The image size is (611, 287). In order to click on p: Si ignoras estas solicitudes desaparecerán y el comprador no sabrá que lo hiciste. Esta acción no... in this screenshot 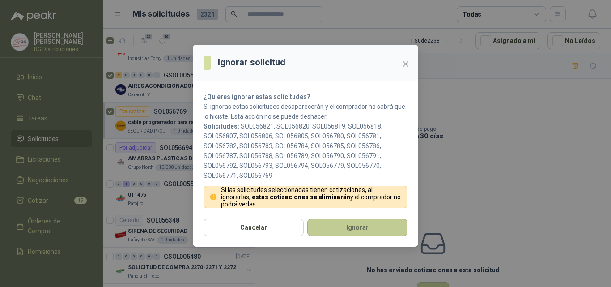, I will do `click(305, 111)`.